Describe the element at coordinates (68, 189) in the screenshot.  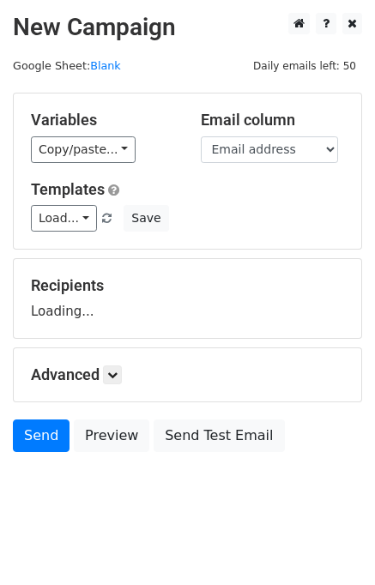
I see `a: Templates` at that location.